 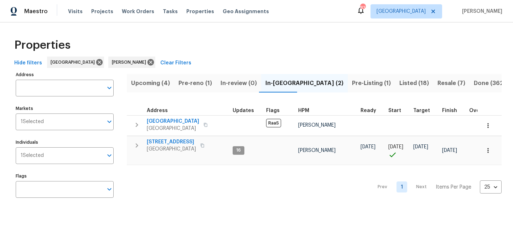 I want to click on span: Work Orders, so click(x=138, y=11).